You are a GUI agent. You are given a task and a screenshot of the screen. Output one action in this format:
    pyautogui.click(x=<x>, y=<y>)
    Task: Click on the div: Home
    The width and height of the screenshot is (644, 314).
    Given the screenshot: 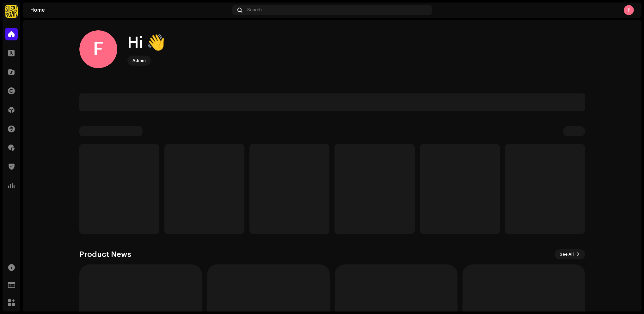 What is the action you would take?
    pyautogui.click(x=130, y=10)
    